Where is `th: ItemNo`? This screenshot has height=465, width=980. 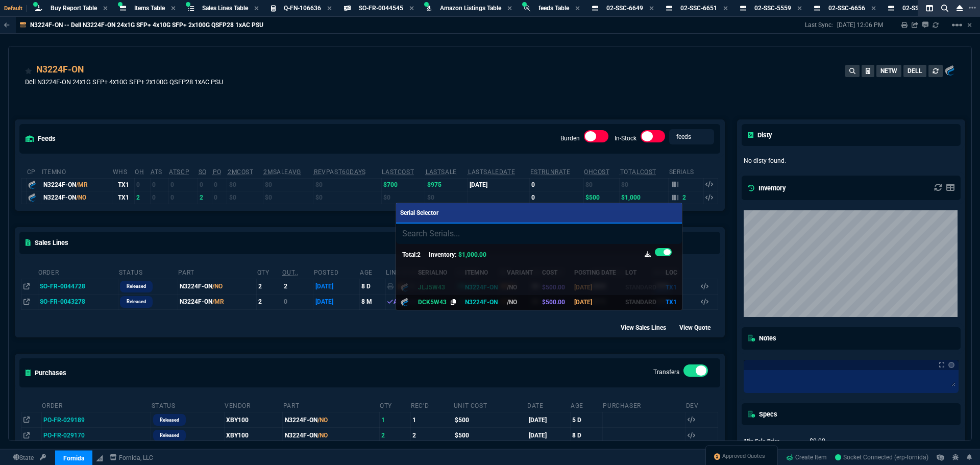
th: ItemNo is located at coordinates (481, 272).